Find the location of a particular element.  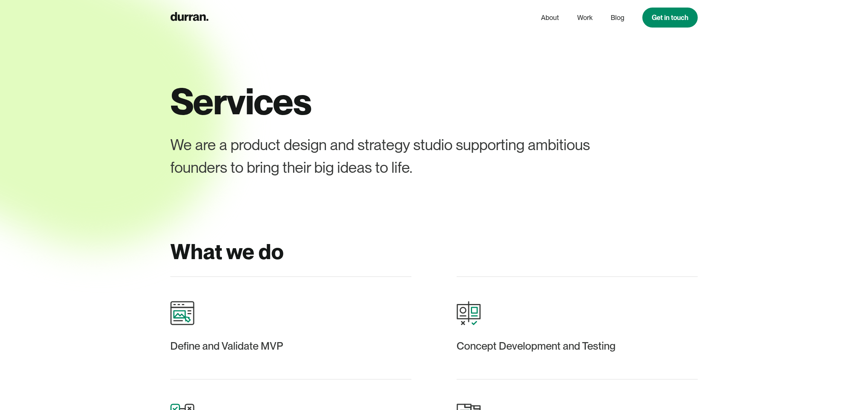

div: We are a product design and strategy studio supporting ambitious founders to bring their big idea... is located at coordinates (408, 156).